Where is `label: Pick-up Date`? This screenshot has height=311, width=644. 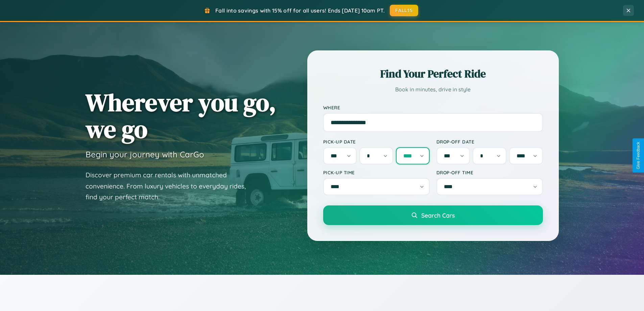 label: Pick-up Date is located at coordinates (376, 141).